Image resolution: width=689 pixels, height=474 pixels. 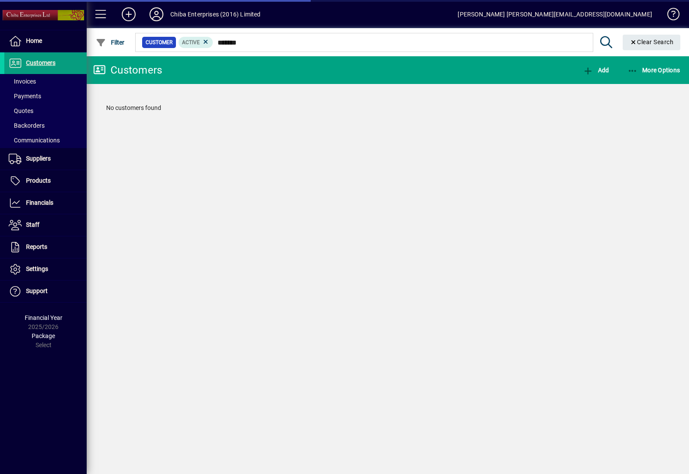 I want to click on span: Payments, so click(x=25, y=96).